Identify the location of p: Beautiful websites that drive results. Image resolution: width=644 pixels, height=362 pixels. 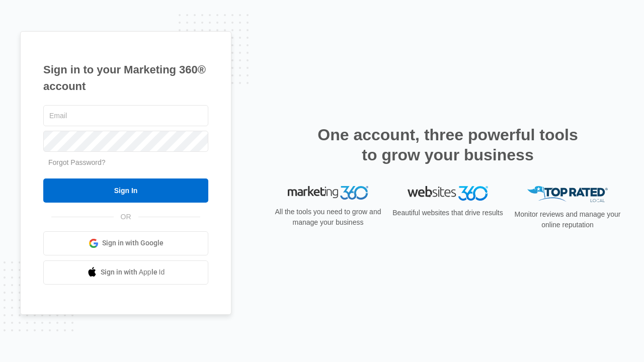
(448, 213).